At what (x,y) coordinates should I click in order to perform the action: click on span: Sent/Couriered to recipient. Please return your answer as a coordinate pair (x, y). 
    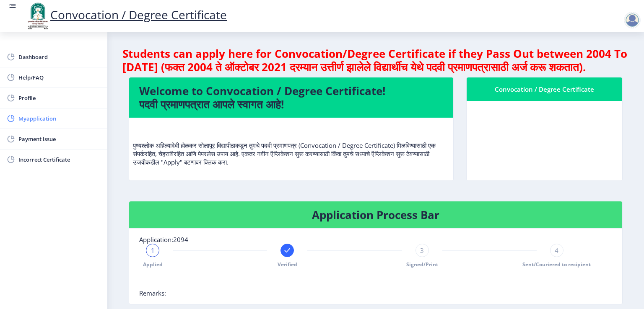
    Looking at the image, I should click on (556, 264).